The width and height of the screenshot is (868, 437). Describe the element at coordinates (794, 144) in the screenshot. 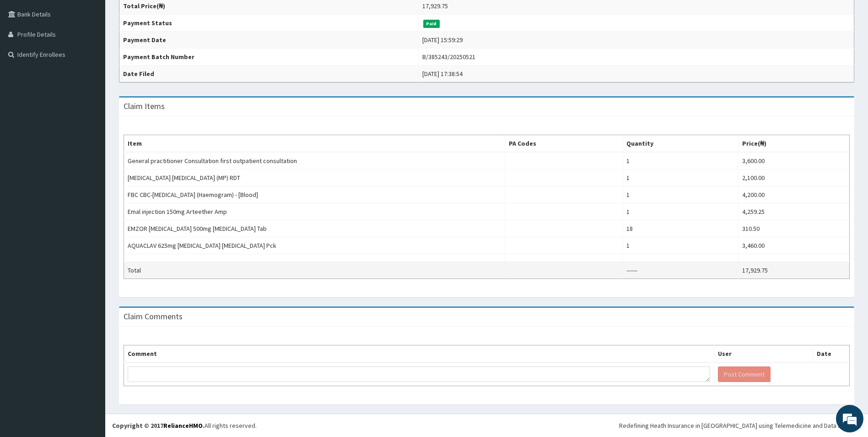

I see `th: Price(₦)` at that location.